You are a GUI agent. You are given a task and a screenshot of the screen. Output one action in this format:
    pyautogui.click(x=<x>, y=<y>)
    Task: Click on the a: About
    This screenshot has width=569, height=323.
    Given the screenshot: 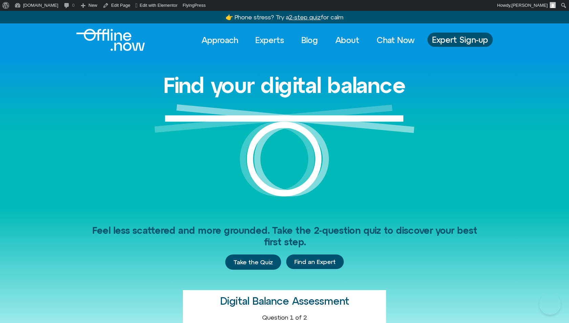 What is the action you would take?
    pyautogui.click(x=347, y=40)
    